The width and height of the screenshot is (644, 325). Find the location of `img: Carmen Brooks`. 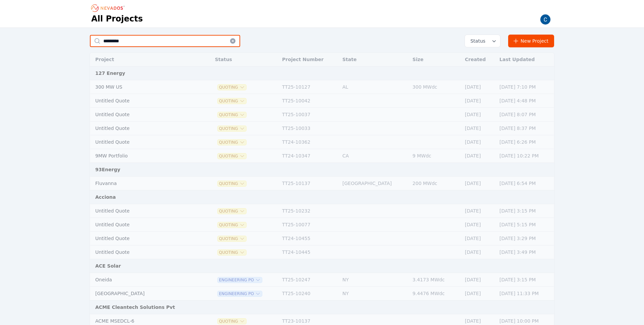

img: Carmen Brooks is located at coordinates (546, 19).